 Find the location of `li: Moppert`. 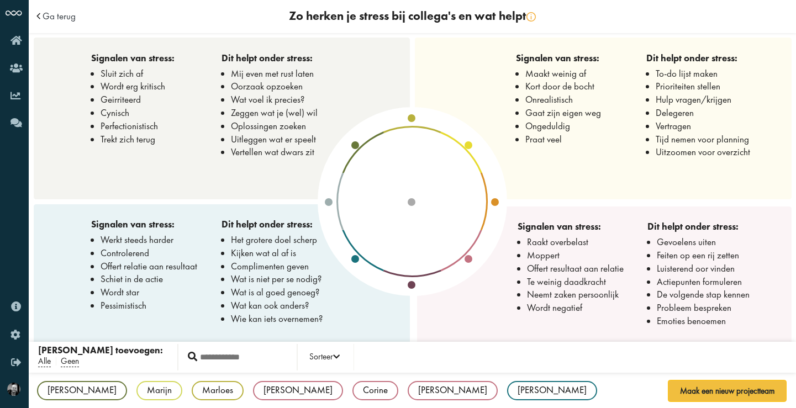

li: Moppert is located at coordinates (580, 256).